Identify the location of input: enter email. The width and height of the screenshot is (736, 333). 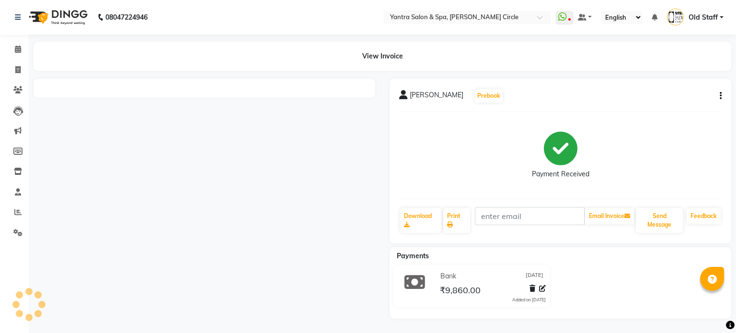
(529, 216).